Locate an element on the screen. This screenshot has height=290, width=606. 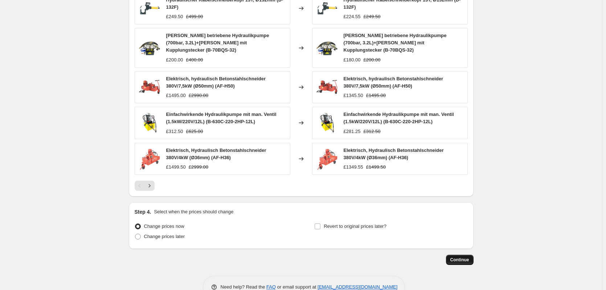
span: Continue is located at coordinates (460, 259).